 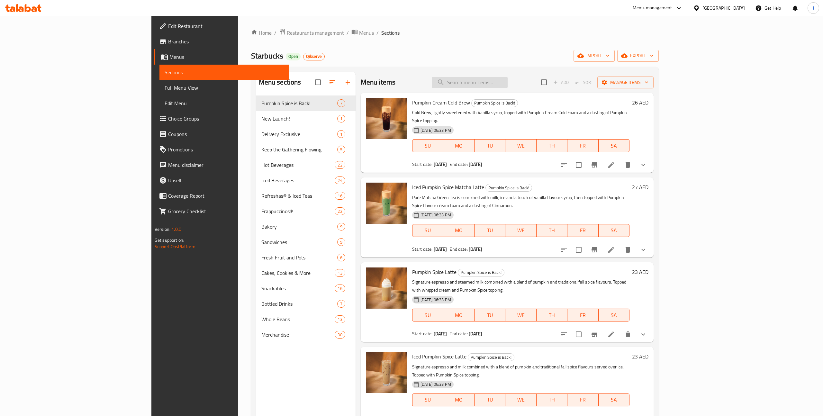 What do you see at coordinates (299, 134) in the screenshot?
I see `div: Delivery Exclusive` at bounding box center [299, 134].